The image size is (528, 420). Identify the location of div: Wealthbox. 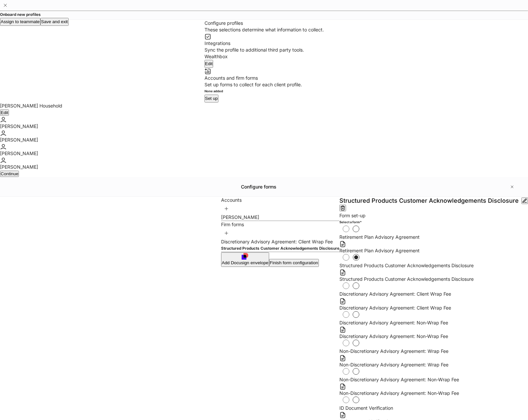
(264, 57).